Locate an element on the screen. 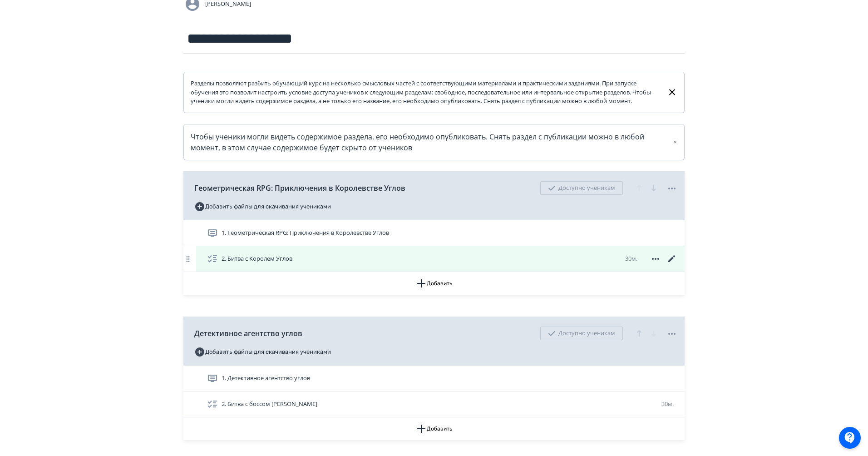  div: 2. Битва с Королем Углов30м. is located at coordinates (434, 258).